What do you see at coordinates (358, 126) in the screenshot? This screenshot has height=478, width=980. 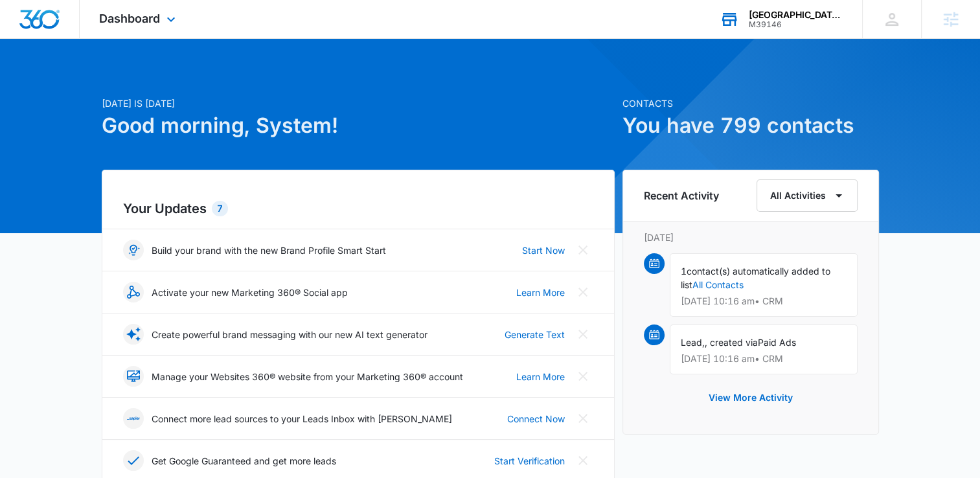 I see `h1: Good morning, System!` at bounding box center [358, 126].